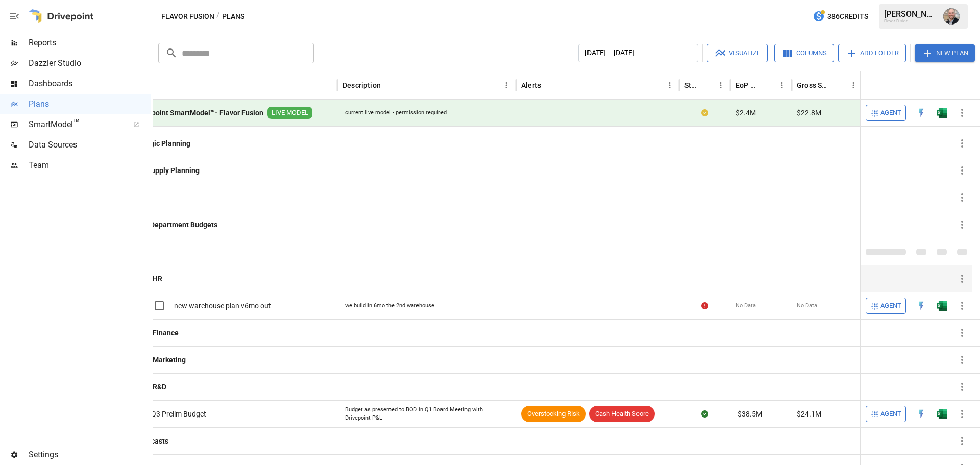  I want to click on div: Flavor Fusion, so click(911, 21).